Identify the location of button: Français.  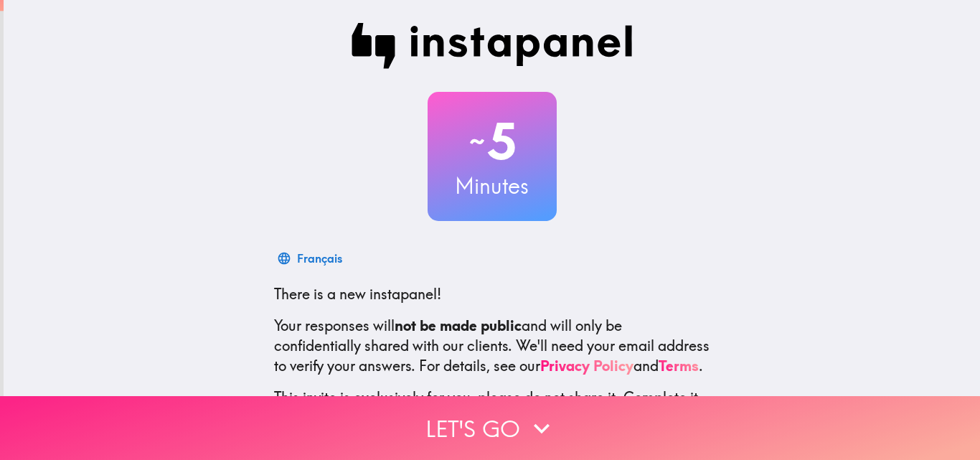
(311, 259).